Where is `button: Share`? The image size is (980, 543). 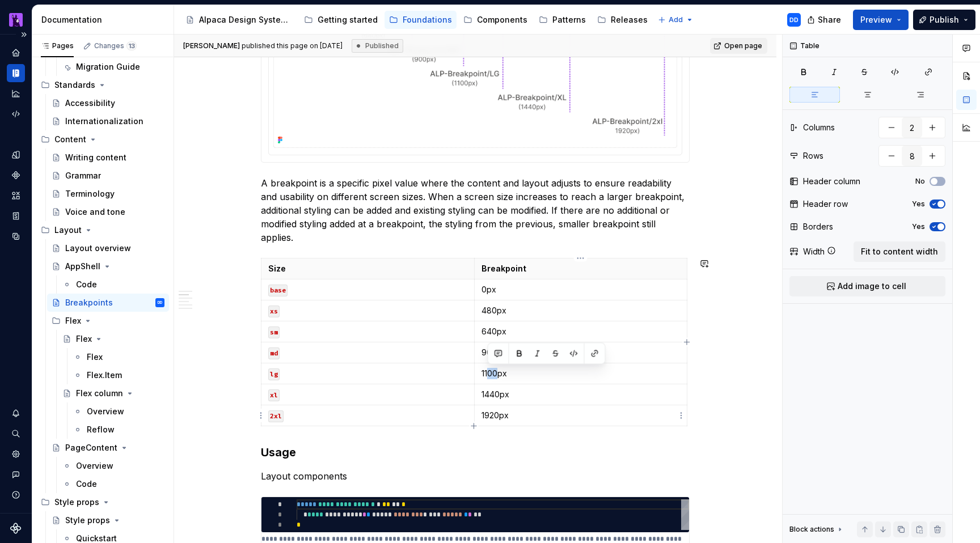 button: Share is located at coordinates (825, 20).